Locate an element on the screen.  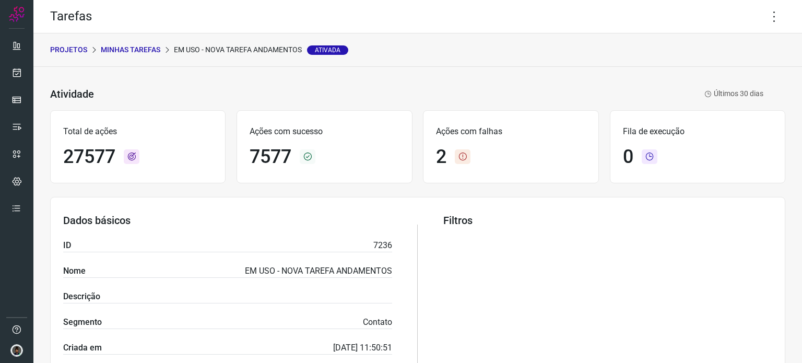
p: Minhas Tarefas is located at coordinates (131, 50).